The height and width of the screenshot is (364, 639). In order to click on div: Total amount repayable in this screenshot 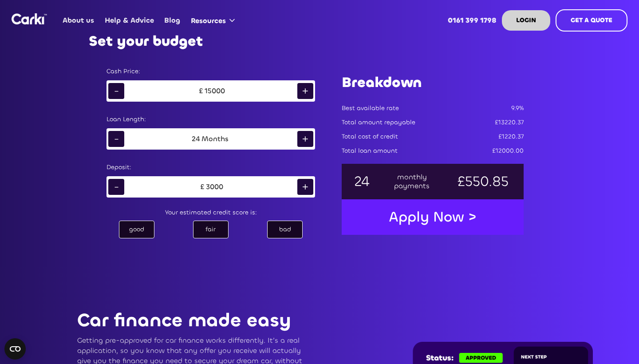, I will do `click(379, 123)`.